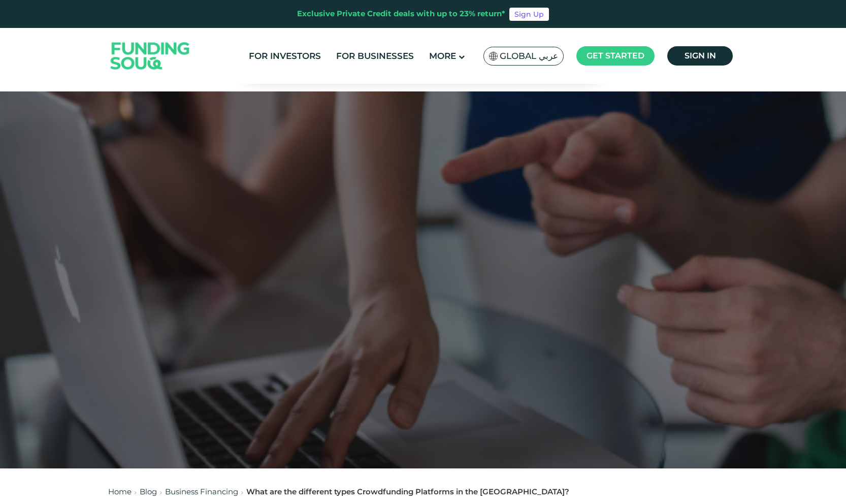  I want to click on a: Blog, so click(148, 491).